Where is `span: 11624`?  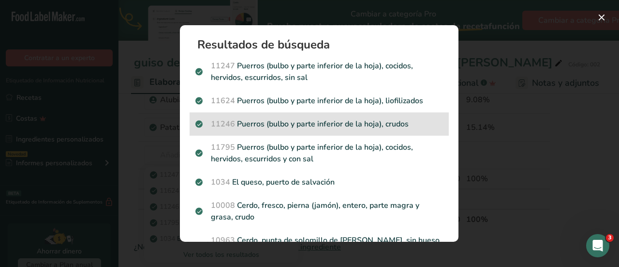 span: 11624 is located at coordinates (223, 101).